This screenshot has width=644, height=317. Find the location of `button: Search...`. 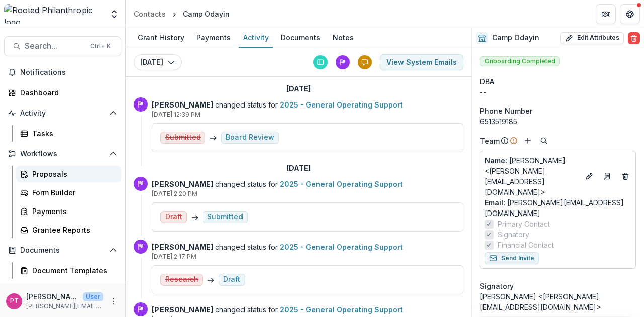

button: Search... is located at coordinates (62, 46).